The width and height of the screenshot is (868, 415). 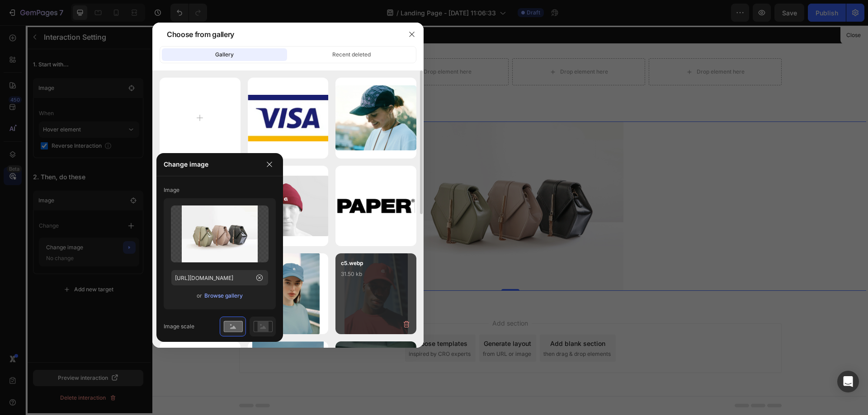 I want to click on p: Image, so click(x=220, y=190).